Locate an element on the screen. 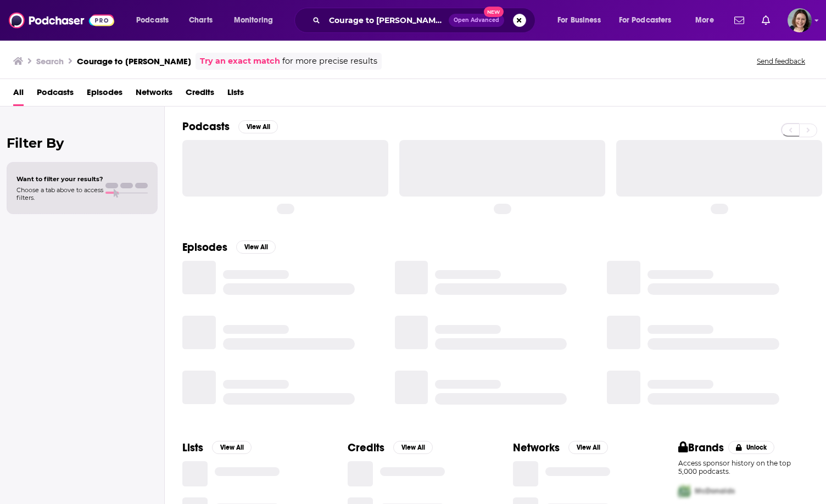  span: All is located at coordinates (18, 95).